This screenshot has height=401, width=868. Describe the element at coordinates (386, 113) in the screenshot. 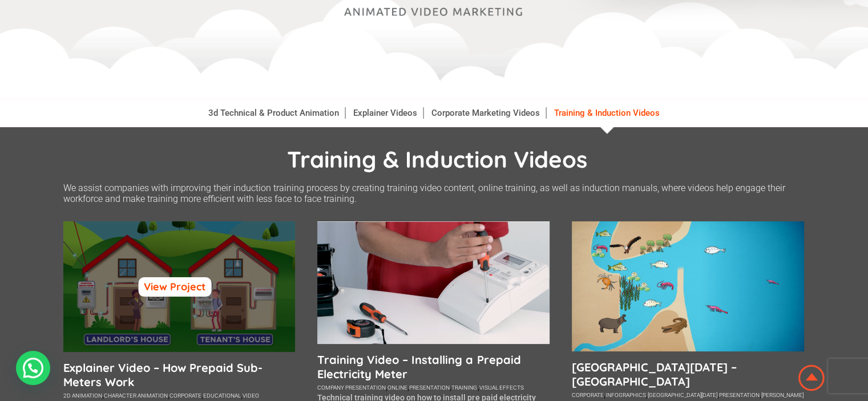

I see `a: Explainer Videos` at that location.